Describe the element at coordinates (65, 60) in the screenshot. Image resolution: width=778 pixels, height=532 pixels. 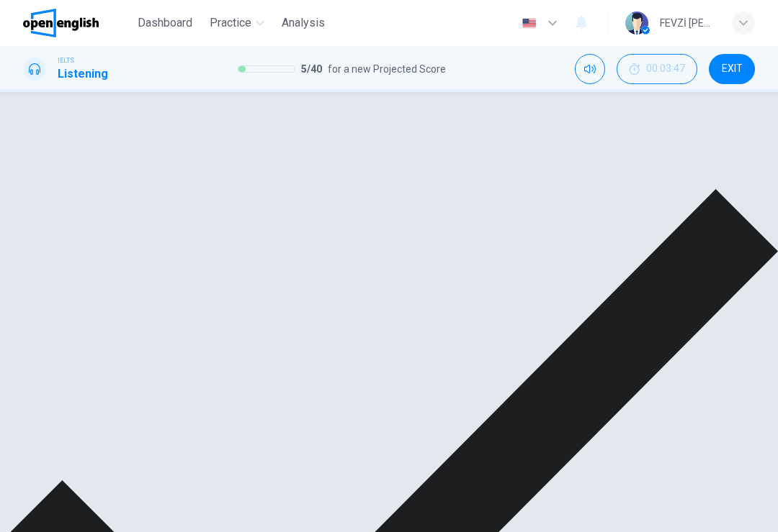
I see `span: IELTS` at that location.